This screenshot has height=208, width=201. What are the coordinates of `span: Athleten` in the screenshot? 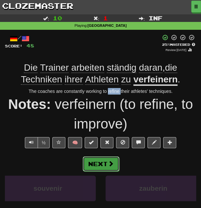 It's located at (102, 80).